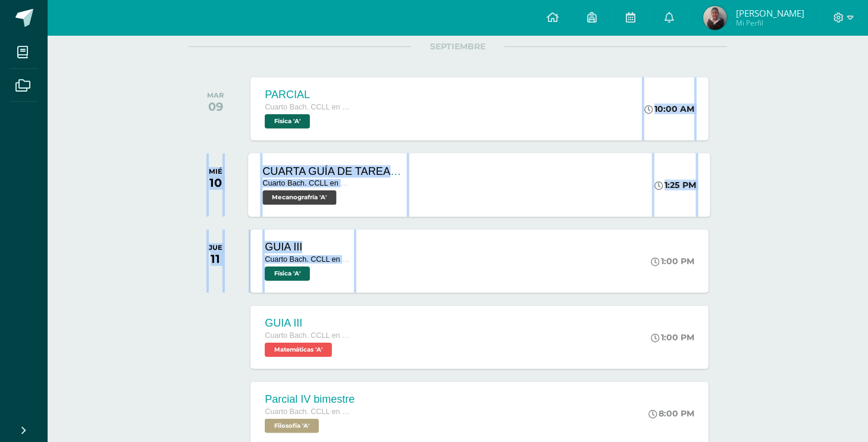 This screenshot has height=442, width=868. Describe the element at coordinates (216, 259) in the screenshot. I see `div: 11` at that location.